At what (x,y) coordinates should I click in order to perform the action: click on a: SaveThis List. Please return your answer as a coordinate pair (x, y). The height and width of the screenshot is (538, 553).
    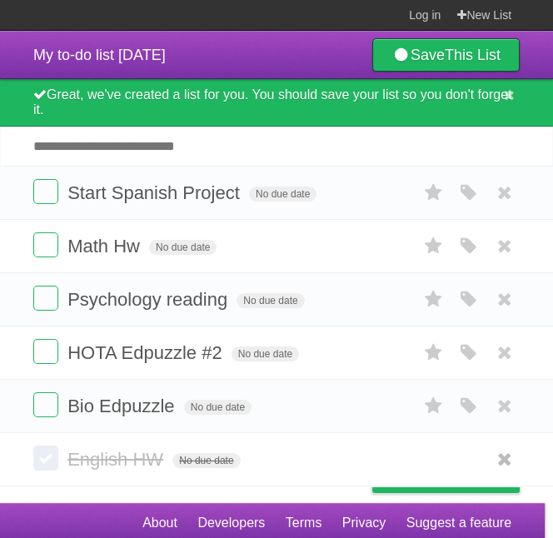
    Looking at the image, I should click on (445, 55).